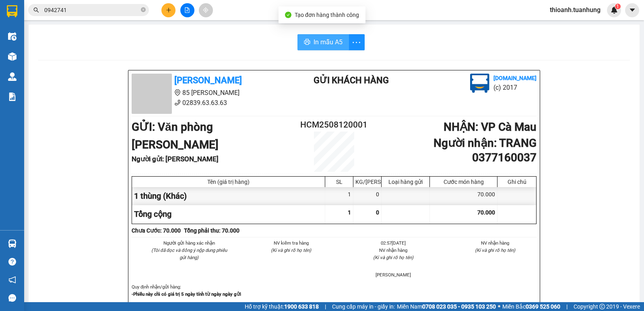 This screenshot has width=644, height=311. What do you see at coordinates (187, 294) in the screenshot?
I see `strong: -Phiếu này chỉ có giá trị 5 ngày tính từ ngày ngày gửi` at bounding box center [187, 294].